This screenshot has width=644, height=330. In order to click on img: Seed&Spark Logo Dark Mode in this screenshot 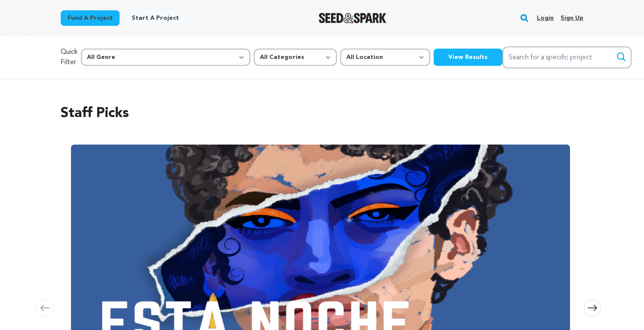, I will do `click(352, 18)`.